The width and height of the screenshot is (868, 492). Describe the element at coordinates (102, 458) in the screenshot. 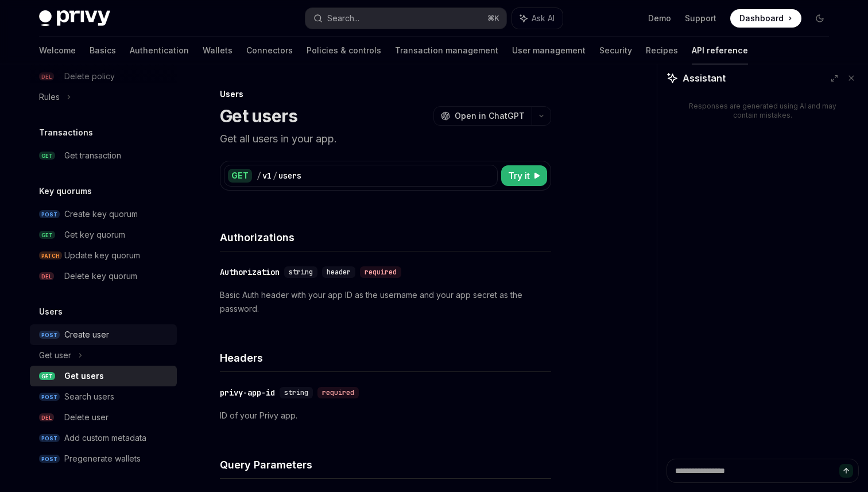

I see `div: Pregenerate wallets` at that location.